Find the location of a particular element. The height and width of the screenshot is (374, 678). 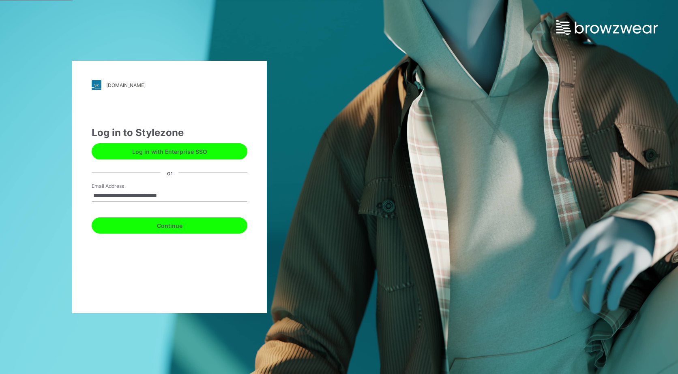

img: browzwear-logo.73288ffb.svg is located at coordinates (607, 28).